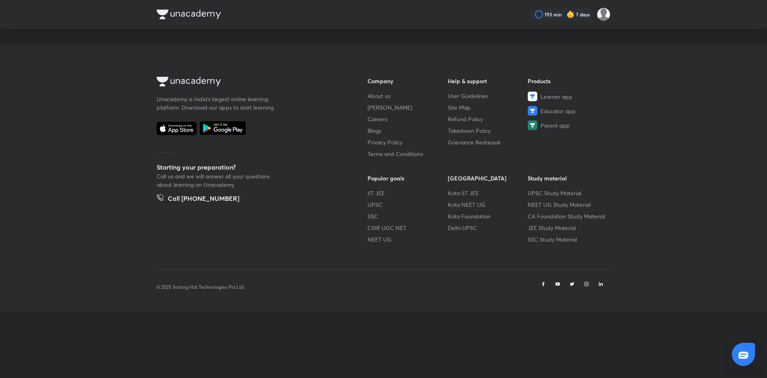  What do you see at coordinates (568, 96) in the screenshot?
I see `a: Learner app` at bounding box center [568, 96].